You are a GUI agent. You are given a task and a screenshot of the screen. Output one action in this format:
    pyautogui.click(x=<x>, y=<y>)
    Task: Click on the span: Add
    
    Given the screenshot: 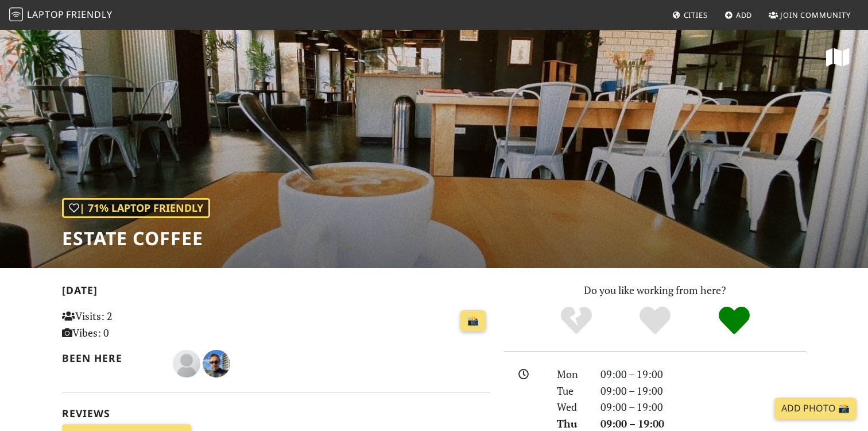 What is the action you would take?
    pyautogui.click(x=744, y=15)
    